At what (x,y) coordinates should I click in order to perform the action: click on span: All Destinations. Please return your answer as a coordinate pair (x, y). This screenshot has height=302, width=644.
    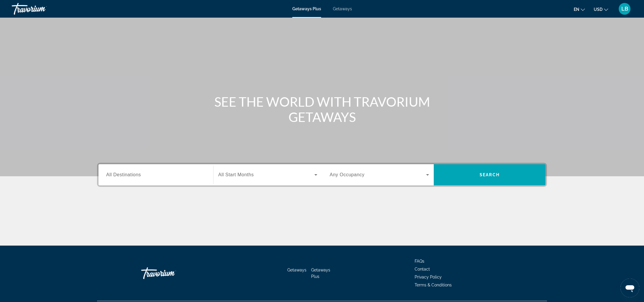
    Looking at the image, I should click on (124, 175).